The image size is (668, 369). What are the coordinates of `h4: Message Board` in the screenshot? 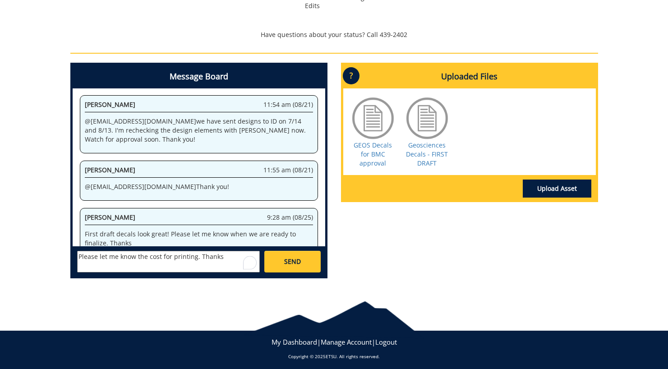 It's located at (199, 77).